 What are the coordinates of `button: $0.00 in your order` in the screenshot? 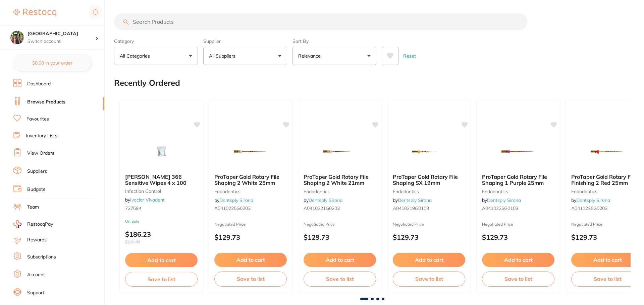 It's located at (52, 63).